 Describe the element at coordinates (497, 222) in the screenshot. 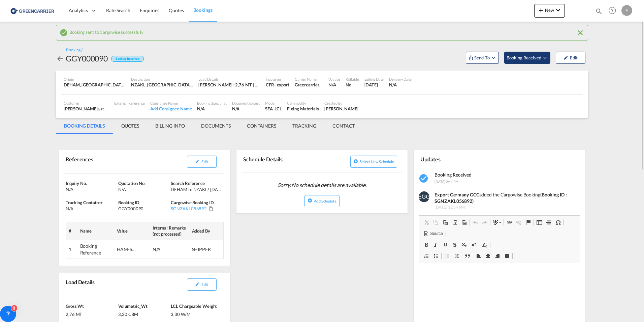

I see `a: Spell Check As You Type` at that location.